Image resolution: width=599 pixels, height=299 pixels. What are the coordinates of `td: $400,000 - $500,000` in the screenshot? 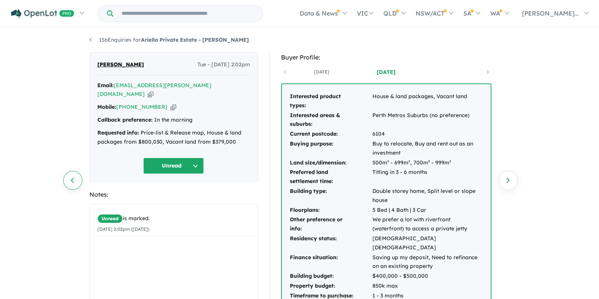 It's located at (427, 276).